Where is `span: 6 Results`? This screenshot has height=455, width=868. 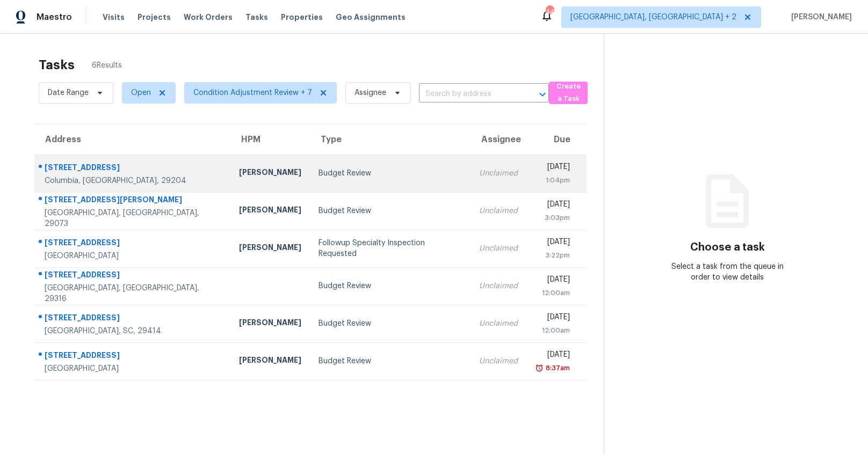
span: 6 Results is located at coordinates (107, 65).